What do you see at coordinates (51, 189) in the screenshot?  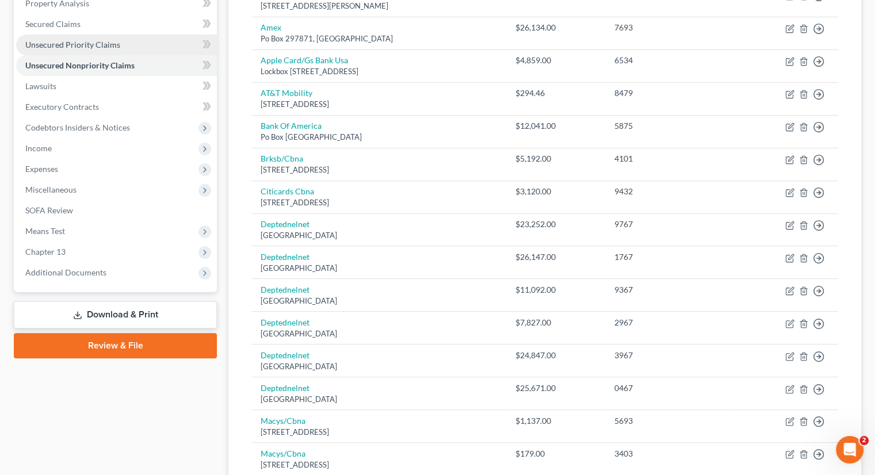 I see `span: Miscellaneous` at bounding box center [51, 189].